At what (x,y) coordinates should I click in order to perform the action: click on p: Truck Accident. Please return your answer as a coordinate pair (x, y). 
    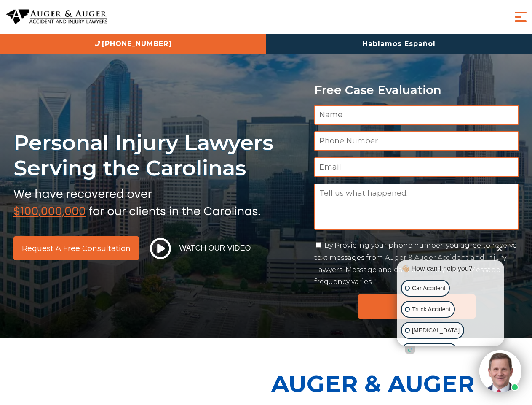
    Looking at the image, I should click on (431, 309).